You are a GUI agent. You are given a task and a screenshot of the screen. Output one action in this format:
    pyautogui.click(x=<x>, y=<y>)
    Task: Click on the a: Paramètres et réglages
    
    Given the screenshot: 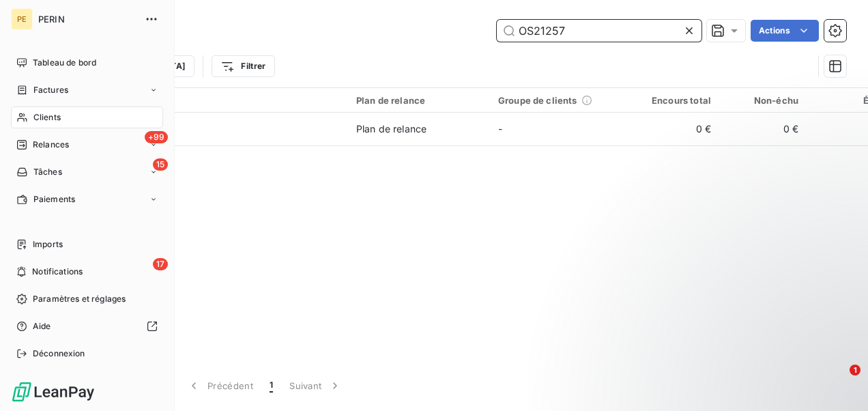 What is the action you would take?
    pyautogui.click(x=87, y=299)
    